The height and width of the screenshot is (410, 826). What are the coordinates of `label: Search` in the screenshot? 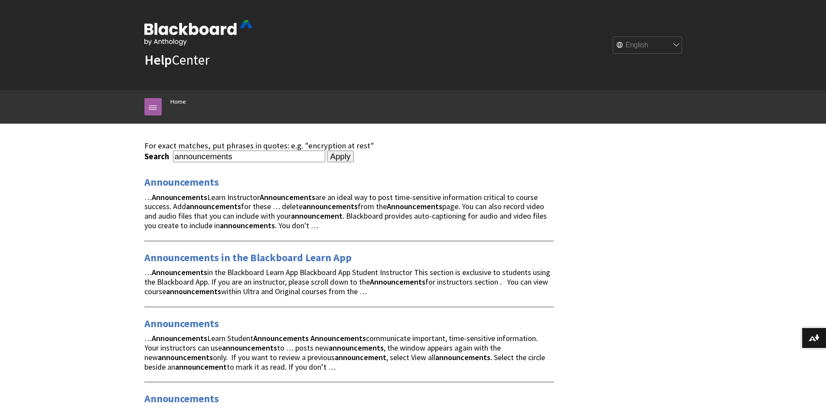 It's located at (158, 156).